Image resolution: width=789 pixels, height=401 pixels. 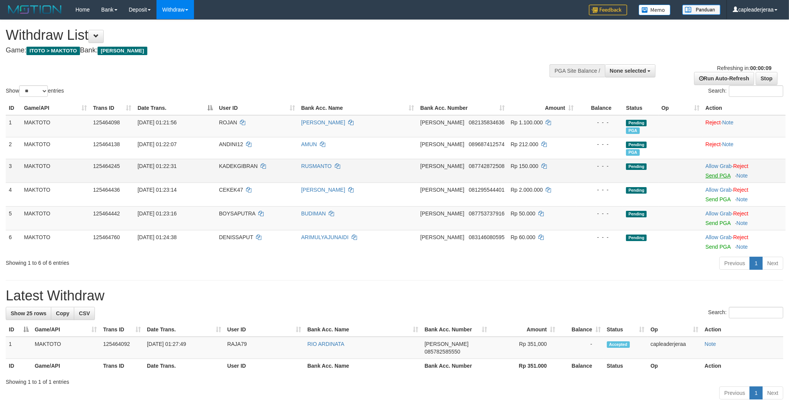 I want to click on th: Game/API, so click(x=66, y=366).